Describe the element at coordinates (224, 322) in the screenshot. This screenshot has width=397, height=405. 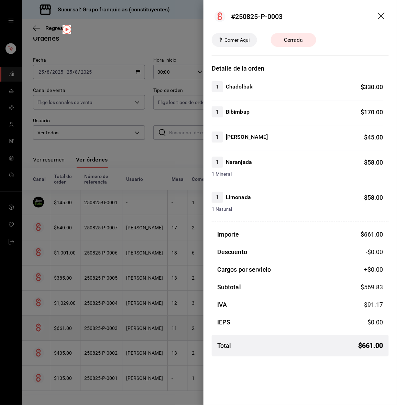
I see `h3: IEPS` at that location.